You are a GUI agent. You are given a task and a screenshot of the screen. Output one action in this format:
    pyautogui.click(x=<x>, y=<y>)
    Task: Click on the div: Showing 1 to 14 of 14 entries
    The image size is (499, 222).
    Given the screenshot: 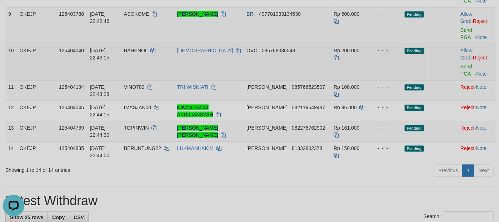 What is the action you would take?
    pyautogui.click(x=104, y=169)
    